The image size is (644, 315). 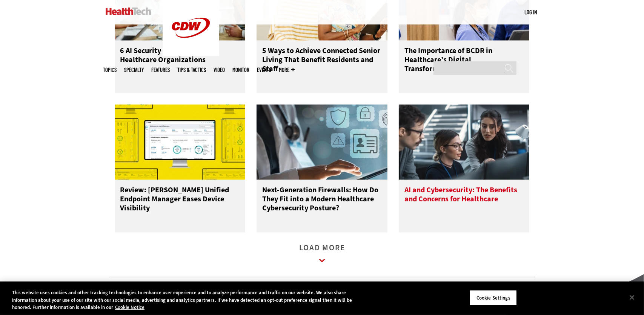 I want to click on span: More, so click(x=287, y=70).